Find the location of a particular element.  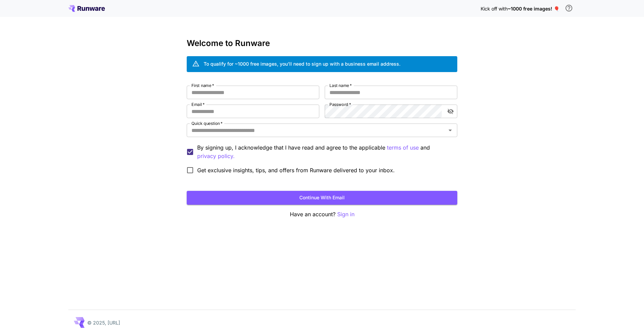

button: Continue with email is located at coordinates (322, 197).